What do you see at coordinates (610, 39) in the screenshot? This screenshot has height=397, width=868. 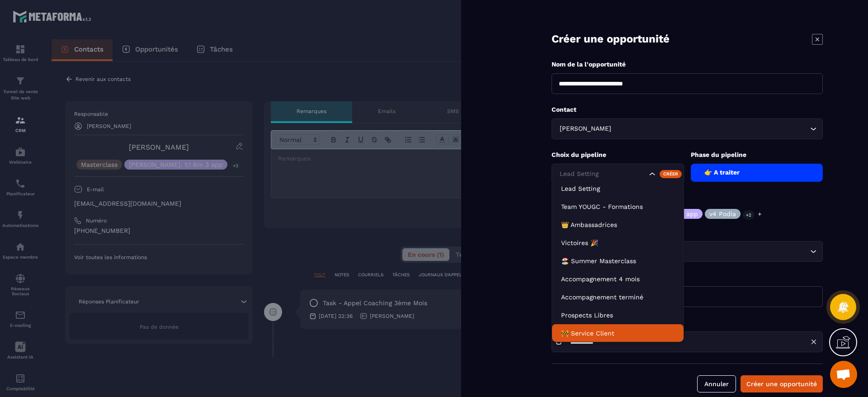 I see `p: Créer une opportunité` at bounding box center [610, 39].